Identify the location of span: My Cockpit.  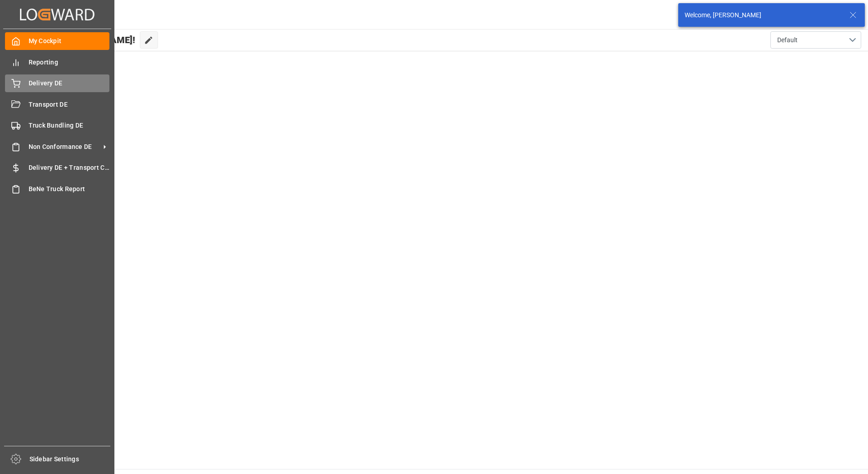
(69, 41).